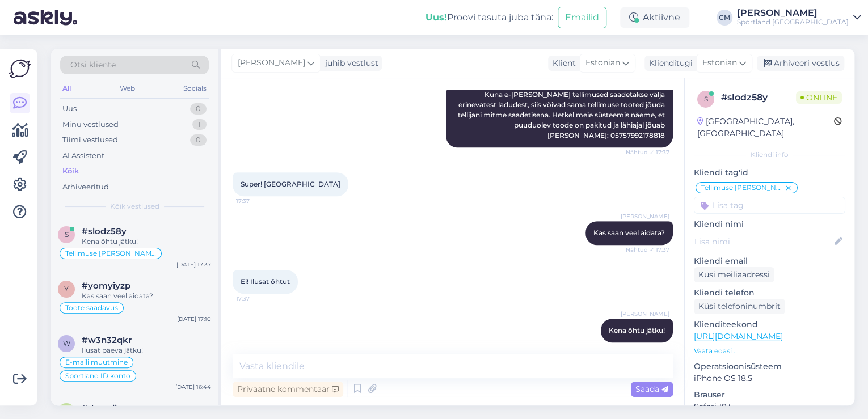  I want to click on span: w, so click(66, 343).